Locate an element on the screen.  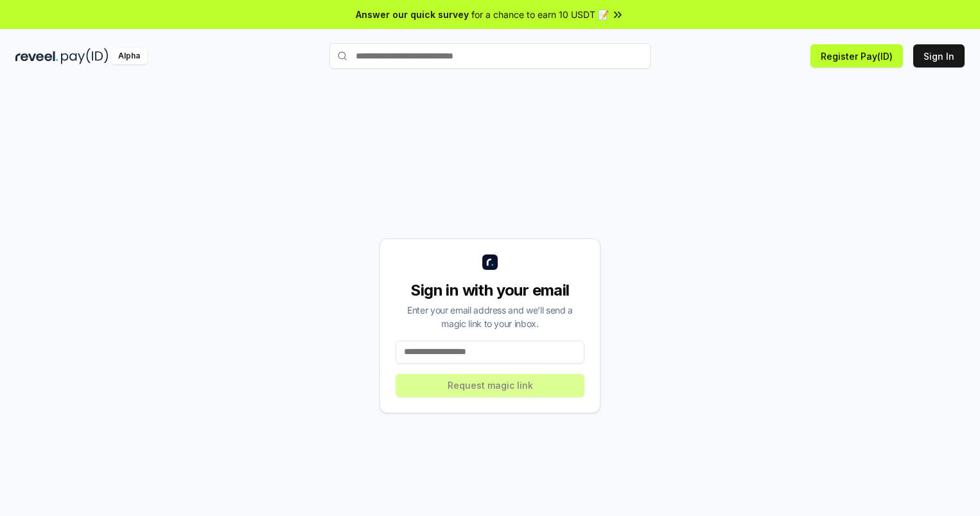
img: logo_small is located at coordinates (490, 262).